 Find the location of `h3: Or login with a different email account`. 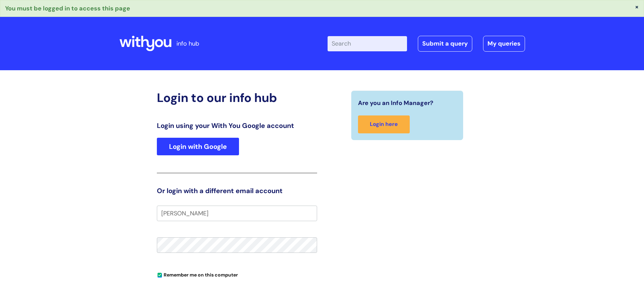

h3: Or login with a different email account is located at coordinates (237, 191).